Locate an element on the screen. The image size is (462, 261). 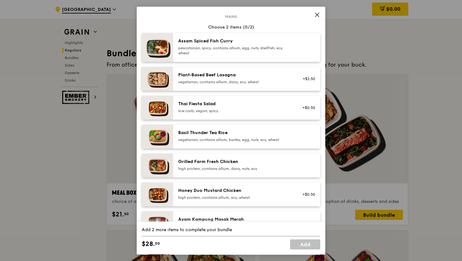
div: Ayam Kampung Masak Merah is located at coordinates (235, 220).